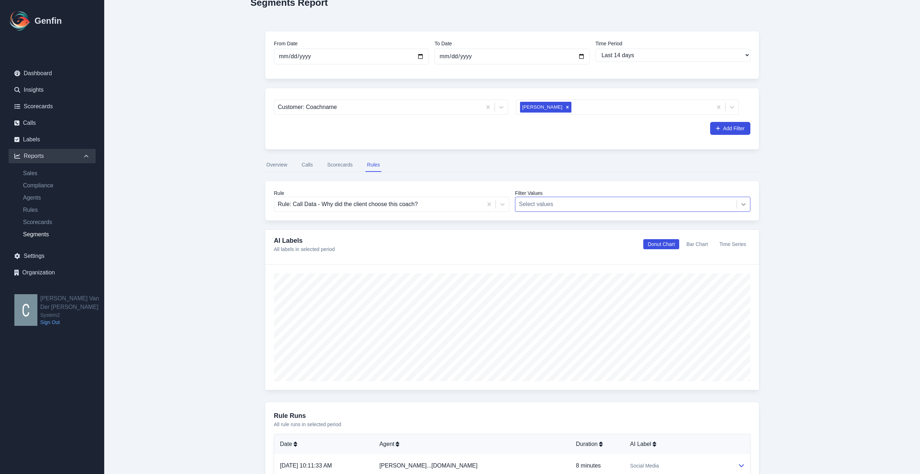  What do you see at coordinates (512, 43) in the screenshot?
I see `label: To Date` at bounding box center [512, 43].